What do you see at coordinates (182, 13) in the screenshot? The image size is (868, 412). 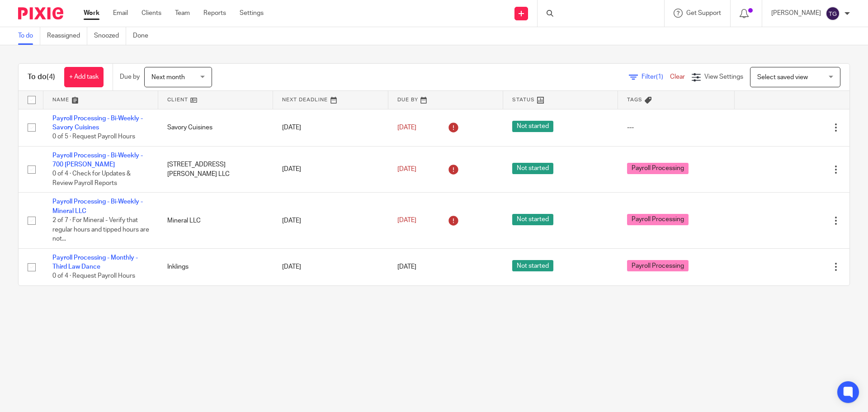 I see `a: Team` at bounding box center [182, 13].